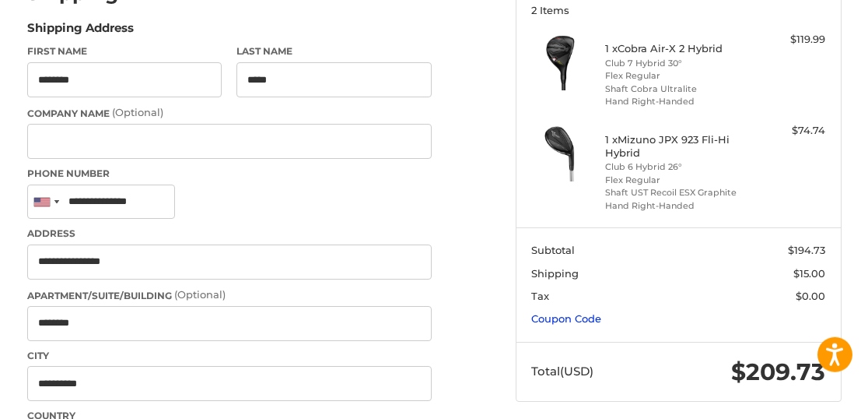  Describe the element at coordinates (562, 370) in the screenshot. I see `span: Total (USD)` at that location.